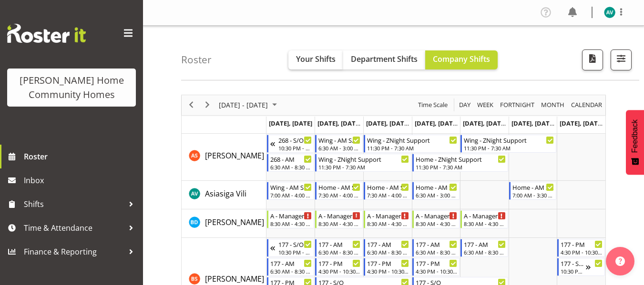 The image size is (644, 285). I want to click on div: Billie Sothern"s event - 177 - PM Begin From Wednesday, October 8, 2025 at 4:30:00 PM GMT+13:00 E..., so click(387, 267).